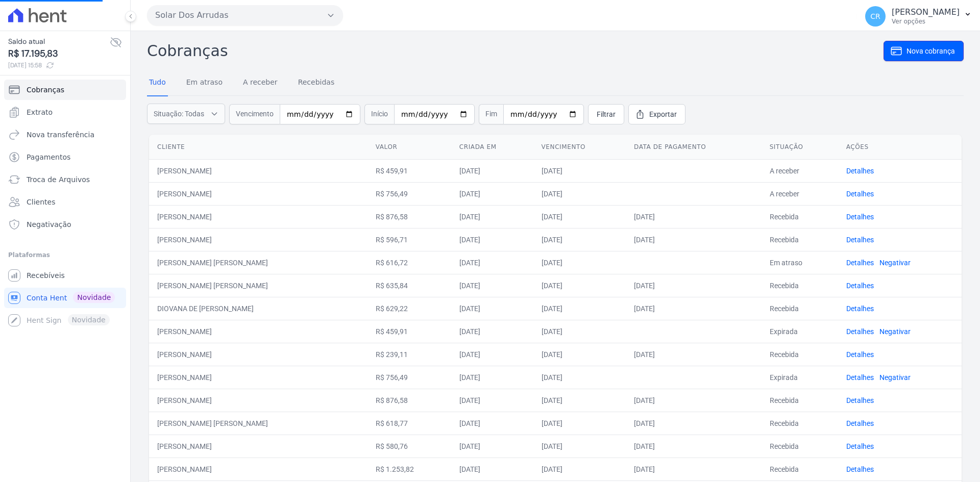 The height and width of the screenshot is (482, 980). I want to click on a: Troca de Arquivos, so click(65, 180).